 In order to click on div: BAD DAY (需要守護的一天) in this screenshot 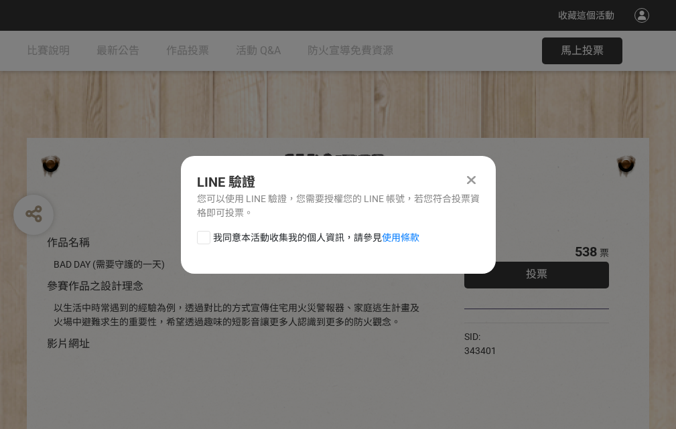, I will do `click(238, 265)`.